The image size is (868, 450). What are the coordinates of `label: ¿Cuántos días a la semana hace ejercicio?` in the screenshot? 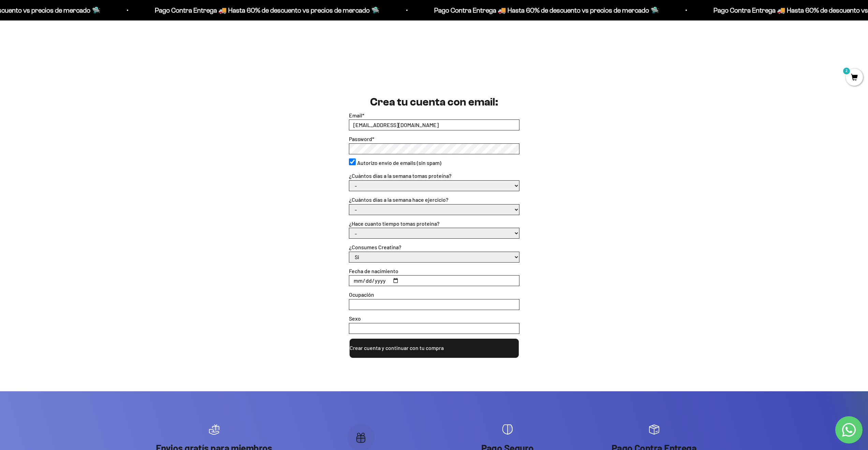 It's located at (399, 199).